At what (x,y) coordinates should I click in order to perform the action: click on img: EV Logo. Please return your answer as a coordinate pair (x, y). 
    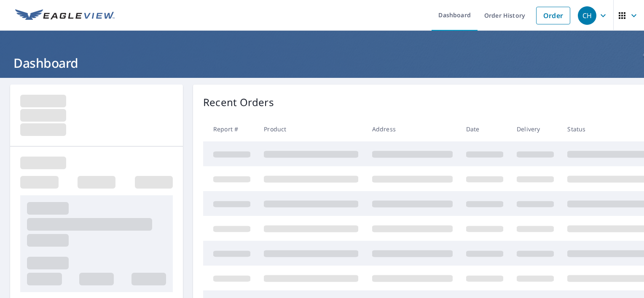
    Looking at the image, I should click on (65, 16).